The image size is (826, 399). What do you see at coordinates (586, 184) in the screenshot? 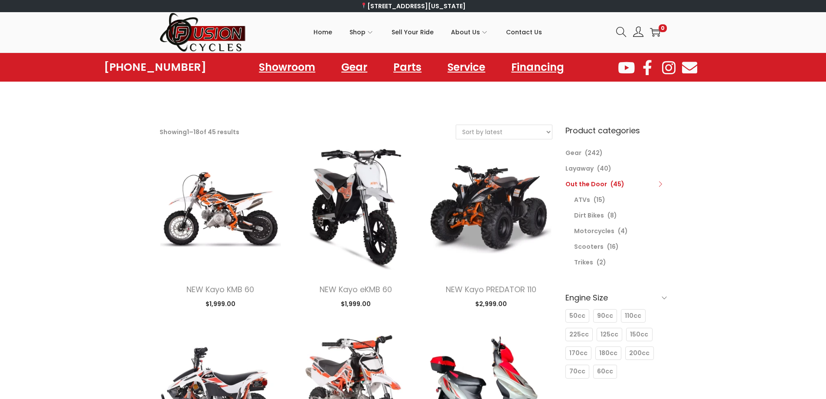
I see `a: Out the Door` at bounding box center [586, 184].